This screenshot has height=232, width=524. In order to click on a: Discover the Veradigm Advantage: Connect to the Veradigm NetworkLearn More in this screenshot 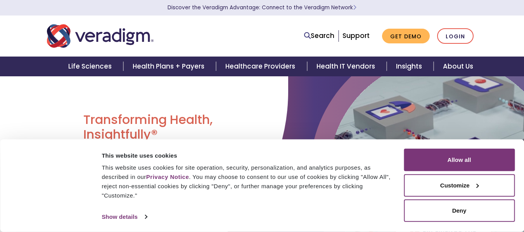, I will do `click(262, 7)`.